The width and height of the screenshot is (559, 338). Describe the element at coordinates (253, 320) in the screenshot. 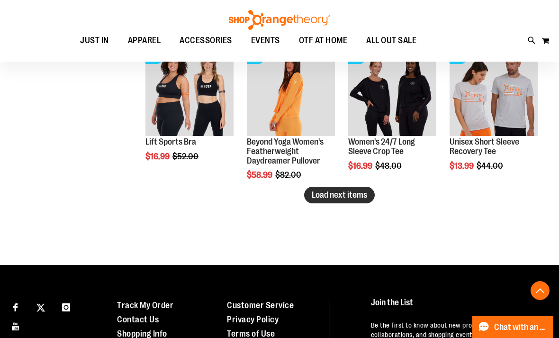

I see `a: Privacy Policy` at that location.